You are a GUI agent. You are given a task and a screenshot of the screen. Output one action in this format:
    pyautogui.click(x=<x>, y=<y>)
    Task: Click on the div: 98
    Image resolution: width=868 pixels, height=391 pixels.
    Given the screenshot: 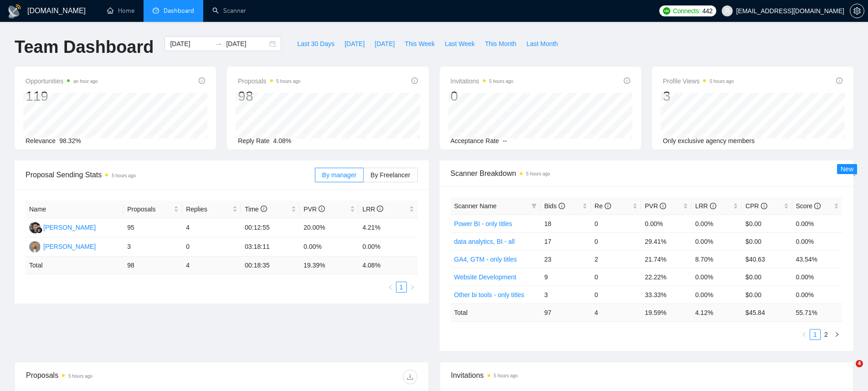 What is the action you would take?
    pyautogui.click(x=269, y=96)
    